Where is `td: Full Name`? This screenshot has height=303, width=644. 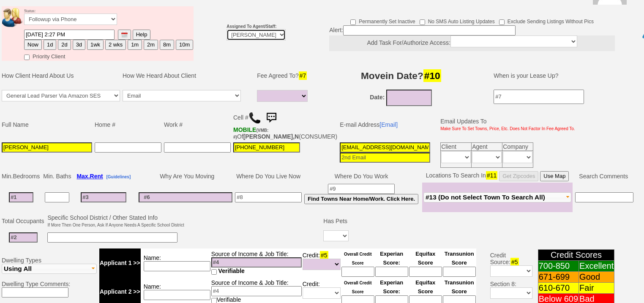 td: Full Name is located at coordinates (47, 124).